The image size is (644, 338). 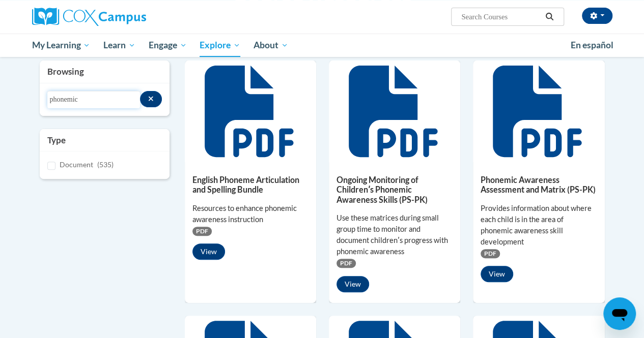 What do you see at coordinates (538, 225) in the screenshot?
I see `div: Provides information about where each child is in the area of phonemic awareness skill development` at bounding box center [538, 225].